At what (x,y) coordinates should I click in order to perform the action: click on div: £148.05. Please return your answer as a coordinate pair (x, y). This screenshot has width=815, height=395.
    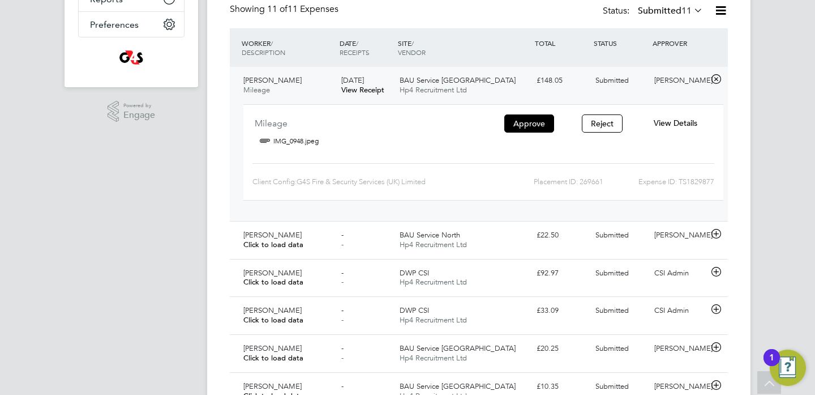
    Looking at the image, I should click on (562, 80).